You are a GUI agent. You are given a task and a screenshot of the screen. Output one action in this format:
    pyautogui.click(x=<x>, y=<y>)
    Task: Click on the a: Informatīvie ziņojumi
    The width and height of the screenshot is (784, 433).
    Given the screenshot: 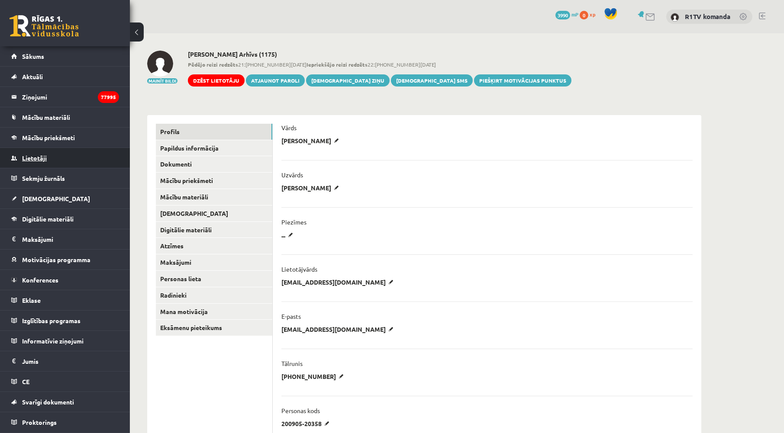 What is the action you would take?
    pyautogui.click(x=65, y=341)
    